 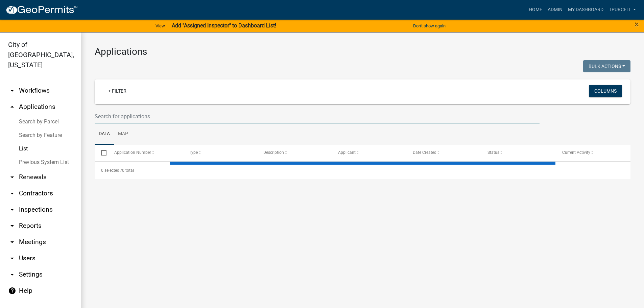 I want to click on a: Admin, so click(x=555, y=10).